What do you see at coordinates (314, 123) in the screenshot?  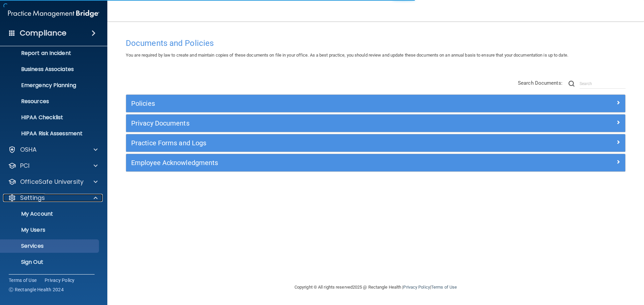 I see `h5: Privacy Documents` at bounding box center [314, 123].